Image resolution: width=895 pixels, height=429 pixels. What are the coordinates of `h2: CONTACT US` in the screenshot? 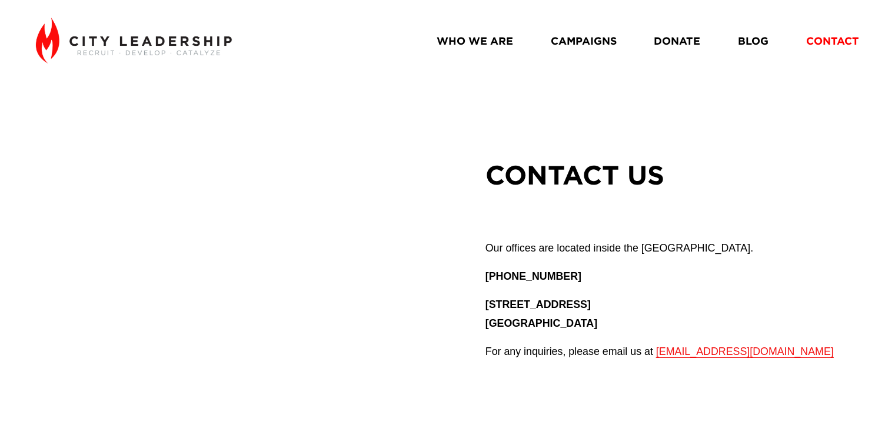 It's located at (672, 175).